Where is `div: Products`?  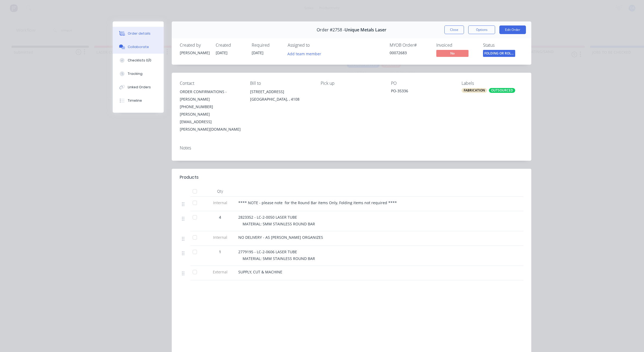
div: Products is located at coordinates (189, 177).